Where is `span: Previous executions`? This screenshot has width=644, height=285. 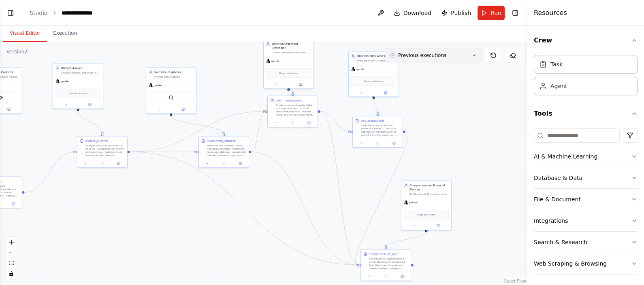
span: Previous executions is located at coordinates (422, 56).